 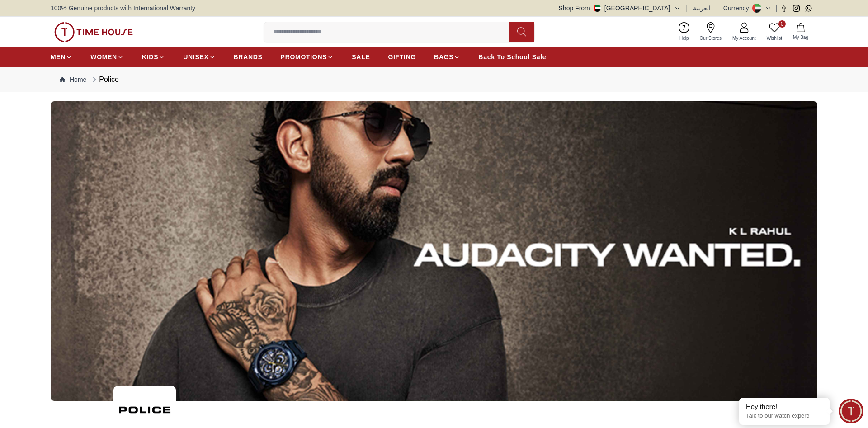 I want to click on a: 0Wishlist, so click(x=775, y=31).